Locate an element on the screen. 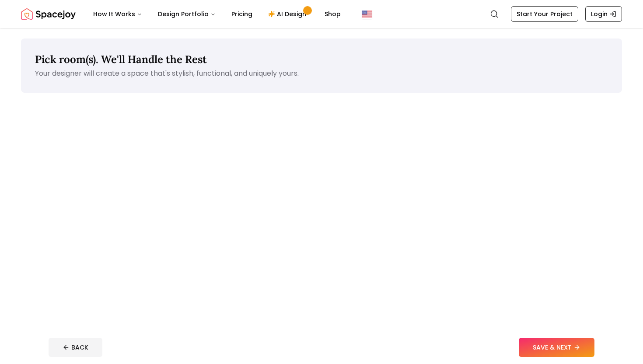 Image resolution: width=643 pixels, height=364 pixels. a: AI Design is located at coordinates (288, 14).